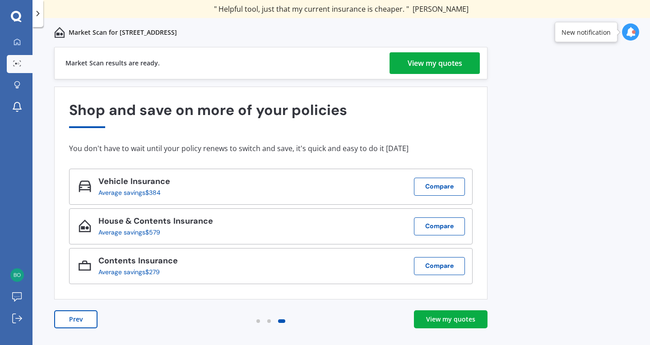 The width and height of the screenshot is (650, 345). Describe the element at coordinates (17, 275) in the screenshot. I see `img: b45e07aa1e58bf60376f02f0d1e08691` at that location.